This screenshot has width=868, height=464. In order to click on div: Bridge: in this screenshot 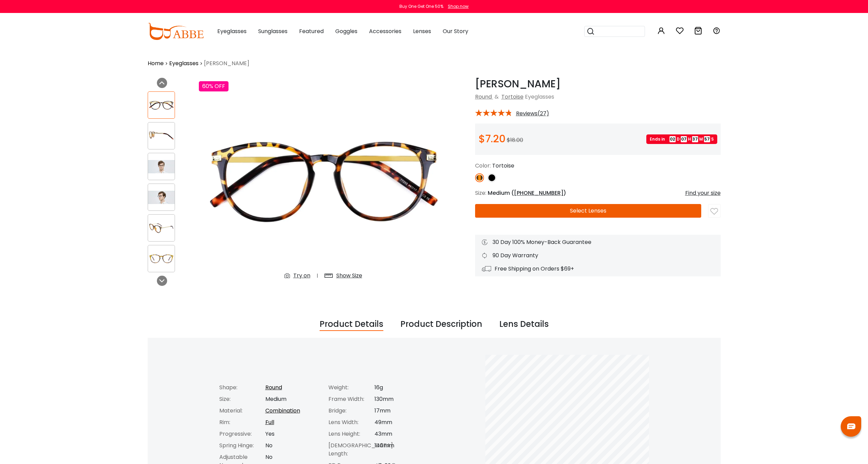, I will do `click(351, 411)`.